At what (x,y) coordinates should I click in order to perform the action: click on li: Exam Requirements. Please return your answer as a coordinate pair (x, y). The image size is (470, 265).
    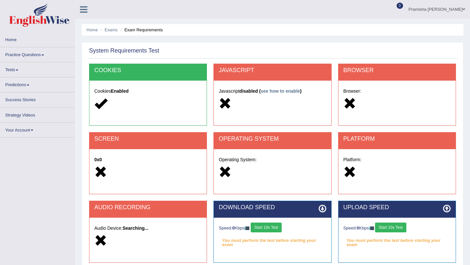
    Looking at the image, I should click on (141, 30).